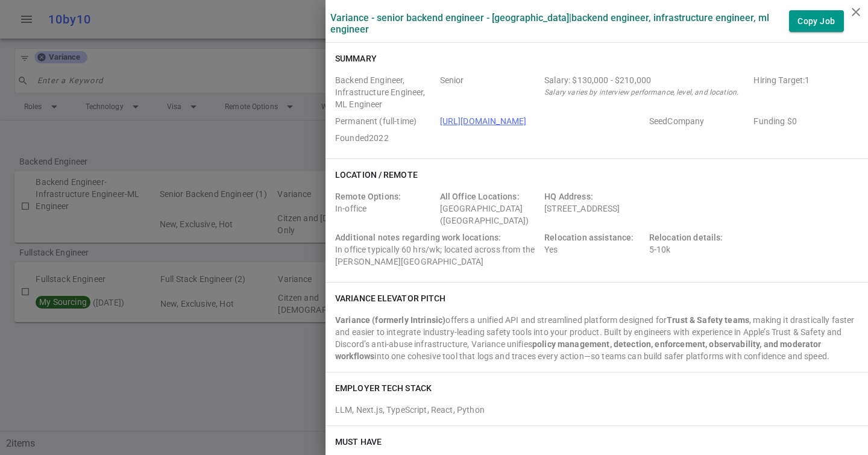 The image size is (868, 455). Describe the element at coordinates (594, 249) in the screenshot. I see `div: Yes` at that location.